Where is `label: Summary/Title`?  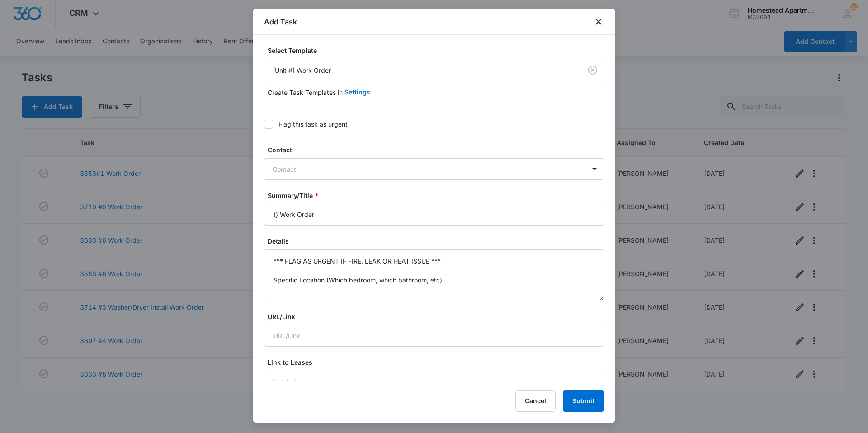 label: Summary/Title is located at coordinates (438, 196).